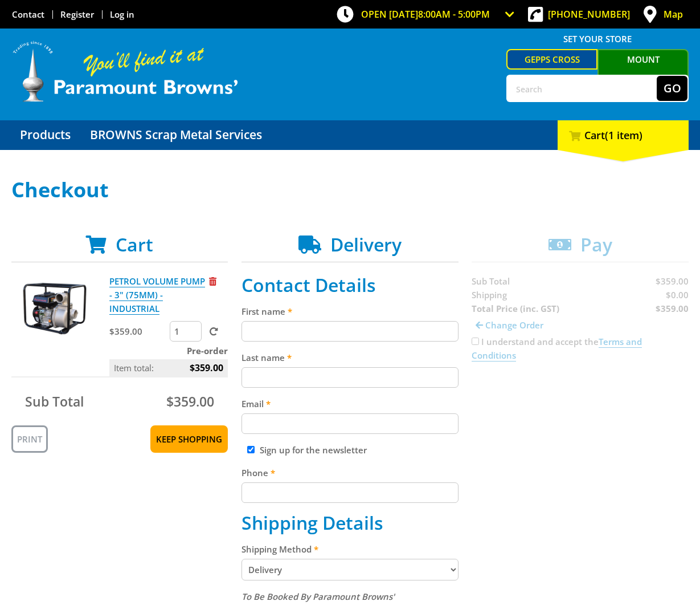 The width and height of the screenshot is (700, 605). Describe the element at coordinates (365, 244) in the screenshot. I see `span: Delivery` at that location.